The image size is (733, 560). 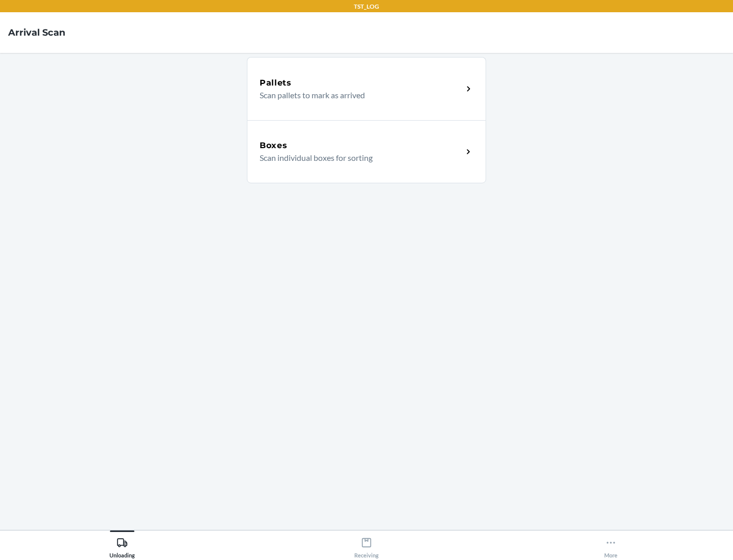 What do you see at coordinates (275, 83) in the screenshot?
I see `h5: Pallets` at bounding box center [275, 83].